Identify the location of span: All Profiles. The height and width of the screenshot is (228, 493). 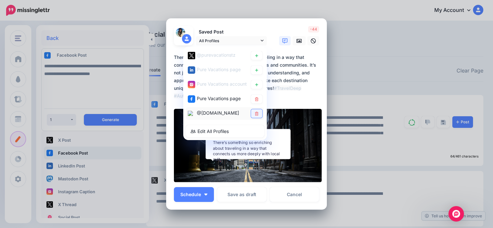
(229, 41).